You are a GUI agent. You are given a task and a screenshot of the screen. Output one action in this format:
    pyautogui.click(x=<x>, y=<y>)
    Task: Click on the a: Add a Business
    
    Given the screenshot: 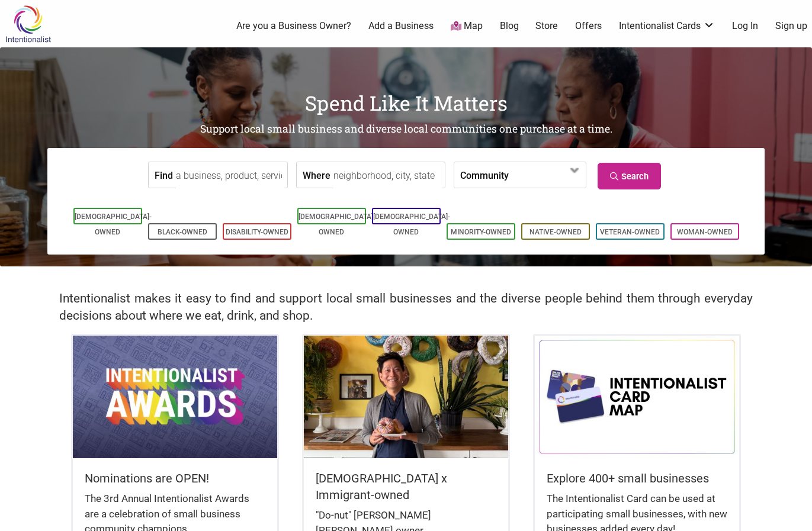 What is the action you would take?
    pyautogui.click(x=401, y=26)
    